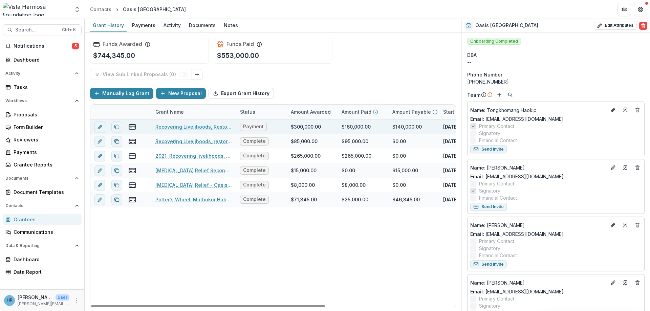  What do you see at coordinates (45, 219) in the screenshot?
I see `div: Grantees` at bounding box center [45, 219].